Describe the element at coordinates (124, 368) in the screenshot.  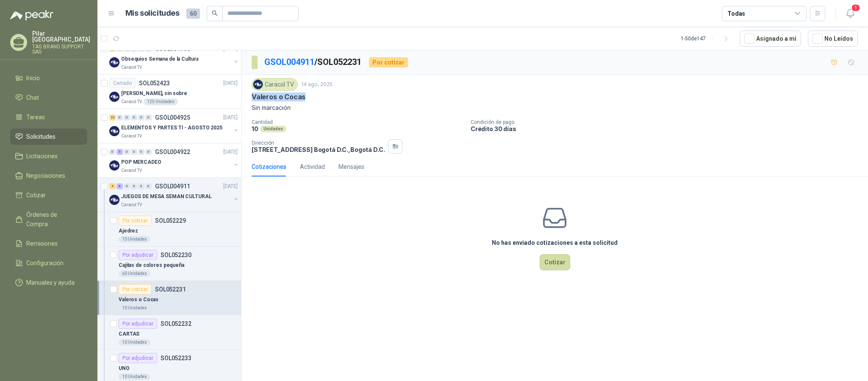
I see `p: UNO` at that location.